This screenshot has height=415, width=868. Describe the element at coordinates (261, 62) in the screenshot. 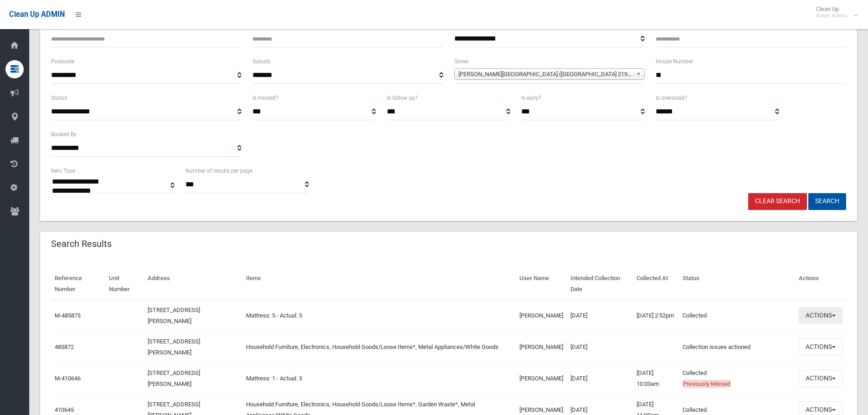

I see `label: Suburb` at that location.